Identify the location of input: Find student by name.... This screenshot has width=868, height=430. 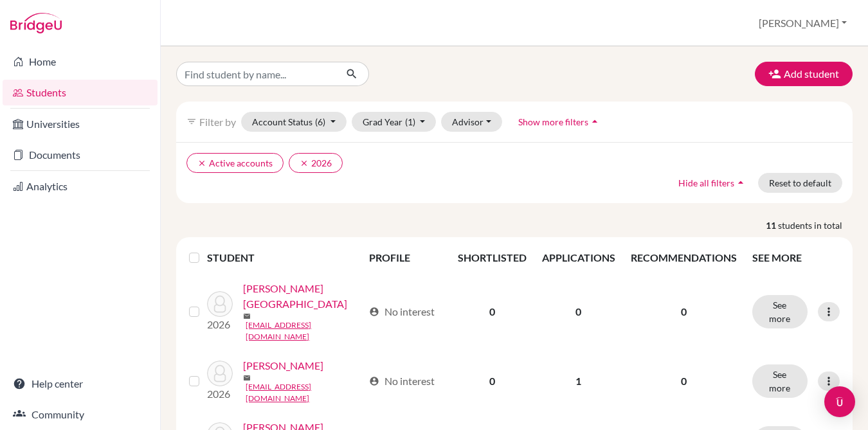
(256, 74).